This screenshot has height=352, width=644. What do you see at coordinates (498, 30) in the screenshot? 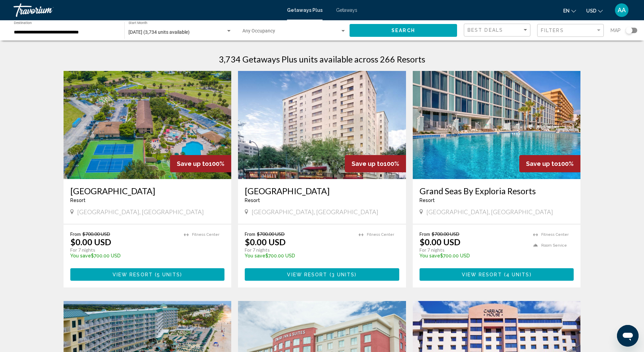
I see `mat-select: Sort by` at bounding box center [498, 30].